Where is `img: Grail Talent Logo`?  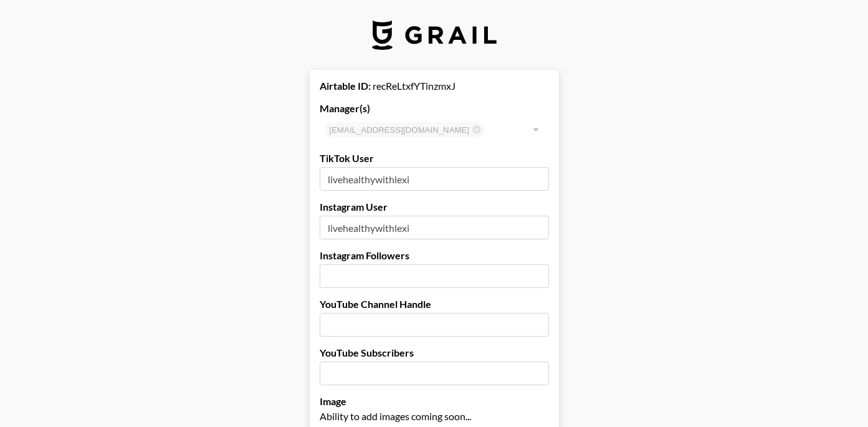 img: Grail Talent Logo is located at coordinates (434, 35).